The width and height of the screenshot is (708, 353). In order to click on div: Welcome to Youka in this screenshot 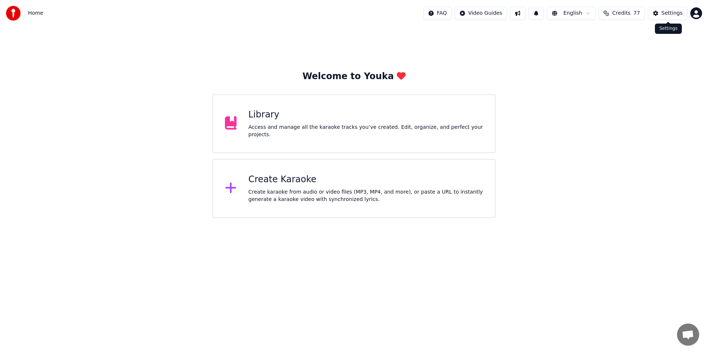, I will do `click(354, 77)`.